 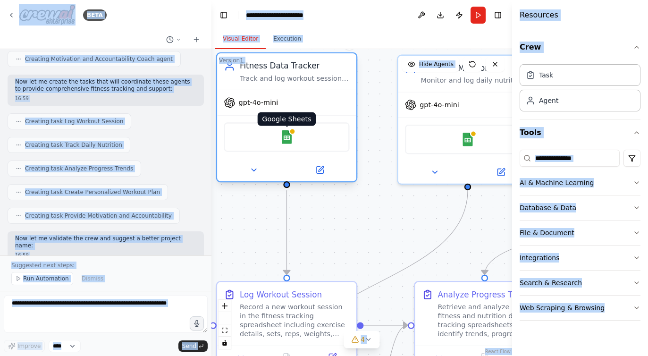 I want to click on p: Now let me validate the crew and suggest a better project name:, so click(x=106, y=242).